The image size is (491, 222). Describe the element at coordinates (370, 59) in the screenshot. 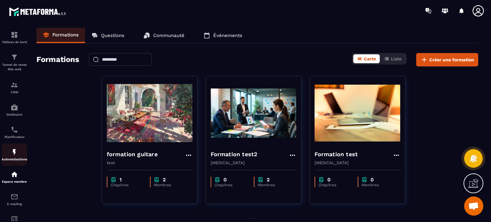

I see `span: Carte` at that location.